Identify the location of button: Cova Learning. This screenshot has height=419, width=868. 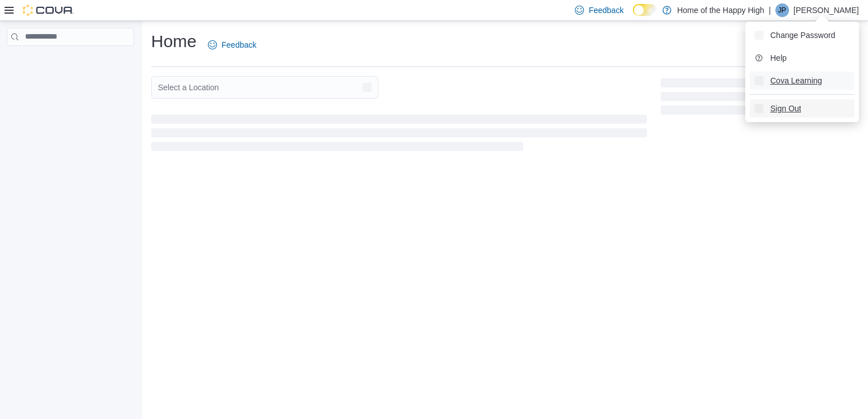
(802, 81).